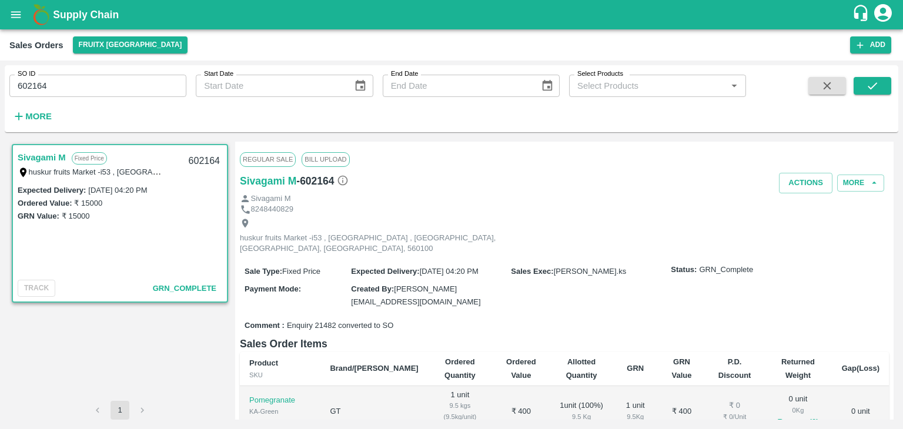 This screenshot has height=429, width=903. Describe the element at coordinates (372, 289) in the screenshot. I see `label: Created By :` at that location.